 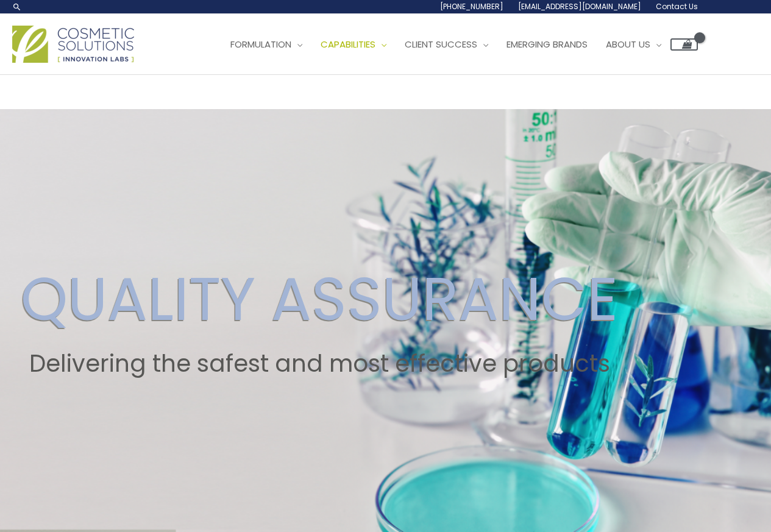 What do you see at coordinates (633, 45) in the screenshot?
I see `a: About Us` at bounding box center [633, 45].